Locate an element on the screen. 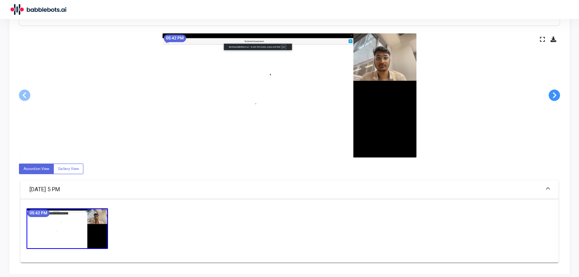 This screenshot has height=277, width=579. img: logo is located at coordinates (38, 9).